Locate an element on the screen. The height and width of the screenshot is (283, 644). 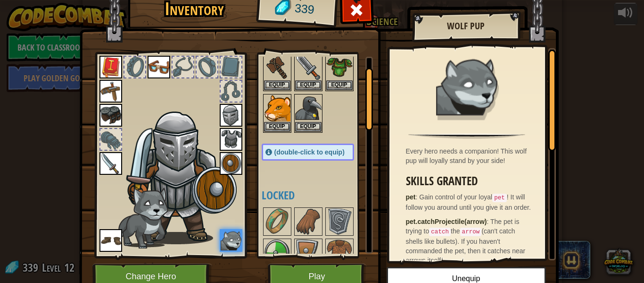
code: catch is located at coordinates (440, 231).